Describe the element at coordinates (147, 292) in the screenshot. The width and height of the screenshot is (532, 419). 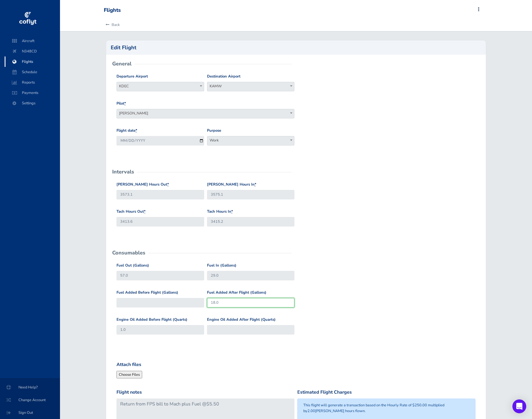
I see `label: Fuel Added Before Flight (Gallons)` at that location.